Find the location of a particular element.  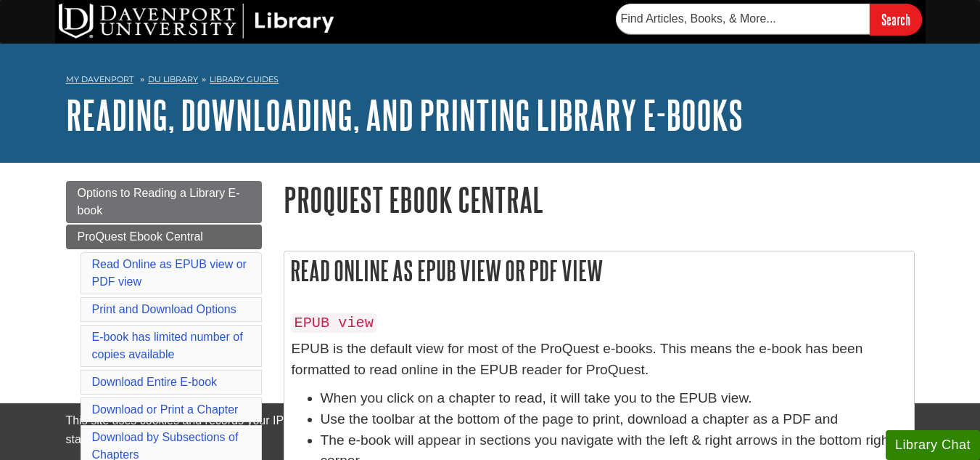

span: Options to Reading a Library E-book is located at coordinates (158, 201).